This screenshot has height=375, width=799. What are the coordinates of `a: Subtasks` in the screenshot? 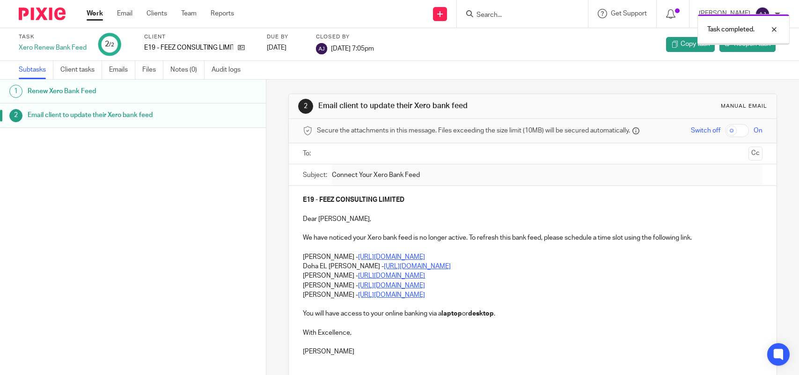 It's located at (36, 70).